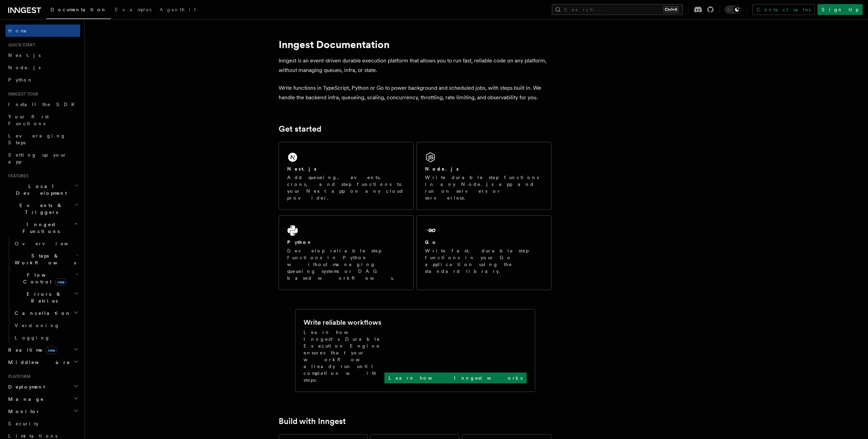 The width and height of the screenshot is (868, 439). What do you see at coordinates (23, 411) in the screenshot?
I see `span: Monitor` at bounding box center [23, 411].